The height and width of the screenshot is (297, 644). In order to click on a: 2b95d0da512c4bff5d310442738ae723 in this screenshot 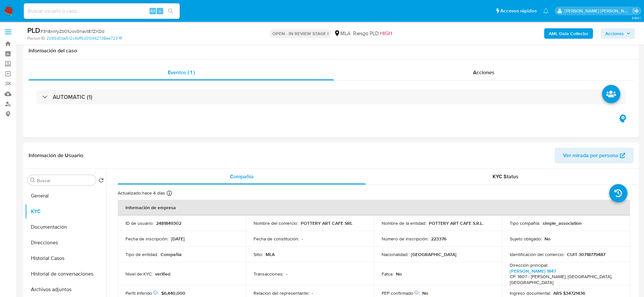, I will do `click(84, 38)`.